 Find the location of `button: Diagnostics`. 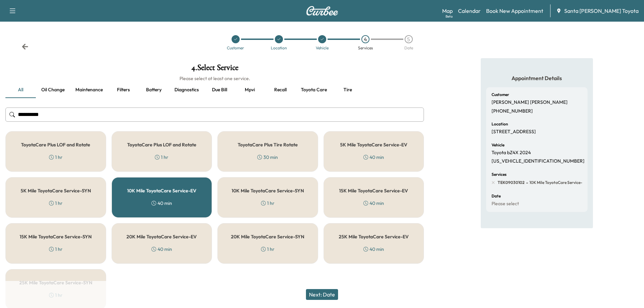

button: Diagnostics is located at coordinates (186, 90).